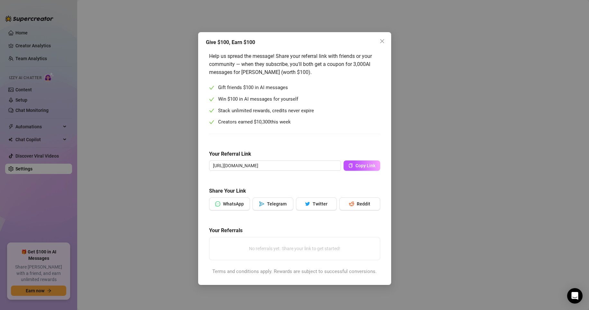 The height and width of the screenshot is (310, 589). Describe the element at coordinates (363, 204) in the screenshot. I see `span: Reddit` at that location.